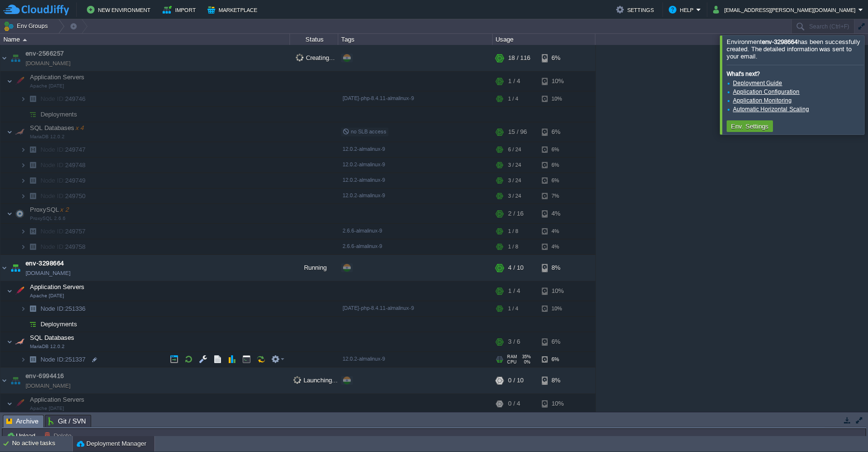 The image size is (868, 452). What do you see at coordinates (22, 421) in the screenshot?
I see `span: Archive` at bounding box center [22, 421].